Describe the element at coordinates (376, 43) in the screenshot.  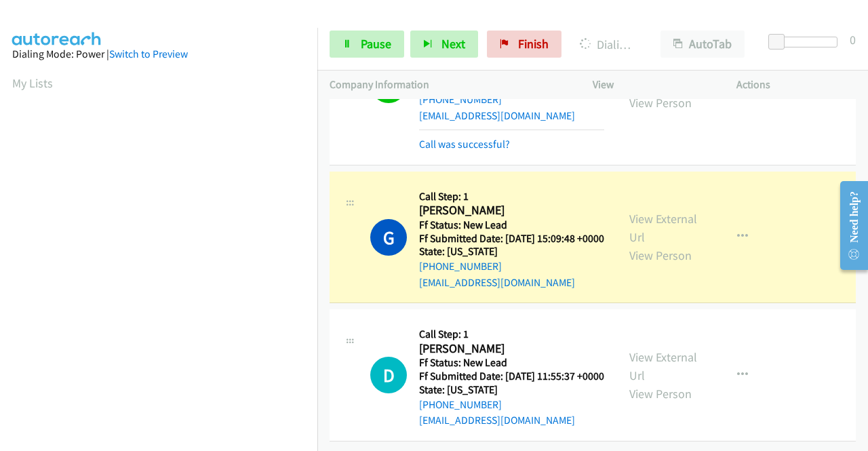
I see `span: Pause` at that location.